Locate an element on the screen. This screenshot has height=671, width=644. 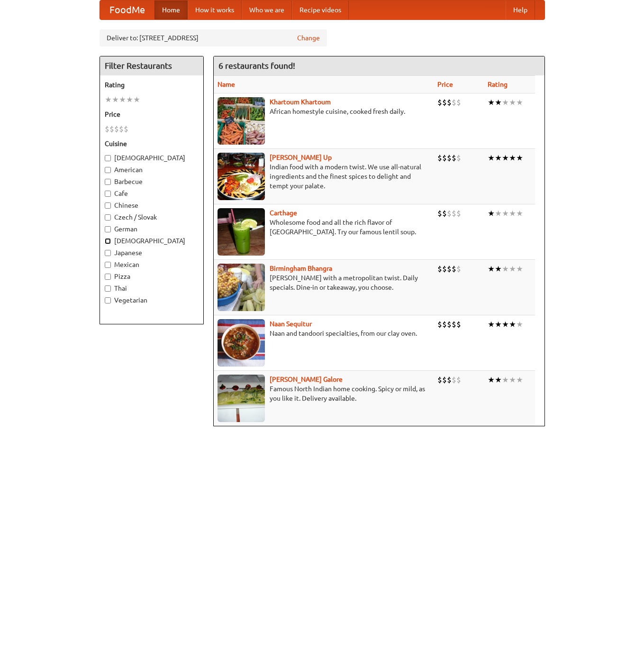
p: African homestyle cuisine, cooked fresh daily. is located at coordinates (324, 112).